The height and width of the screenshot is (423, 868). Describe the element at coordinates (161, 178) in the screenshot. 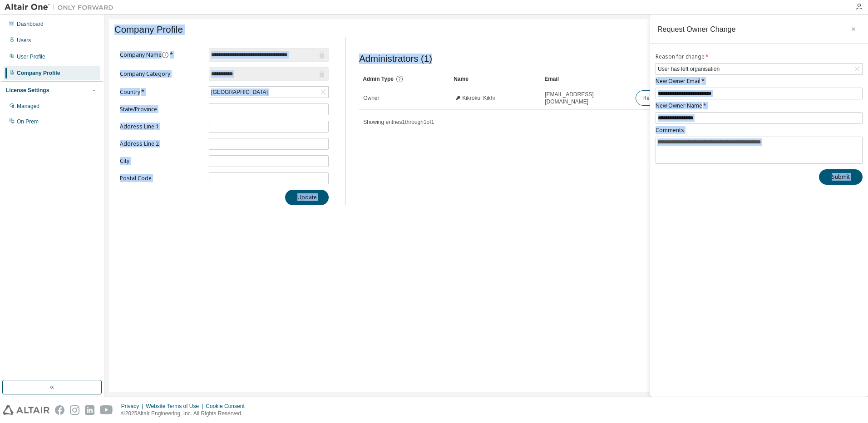

I see `label: Postal Code` at that location.